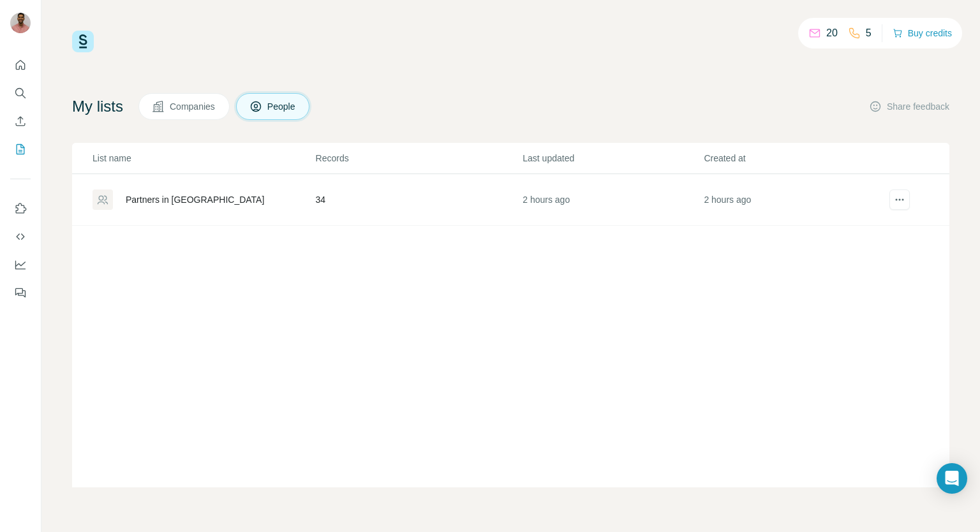 The height and width of the screenshot is (532, 980). I want to click on span: People, so click(282, 107).